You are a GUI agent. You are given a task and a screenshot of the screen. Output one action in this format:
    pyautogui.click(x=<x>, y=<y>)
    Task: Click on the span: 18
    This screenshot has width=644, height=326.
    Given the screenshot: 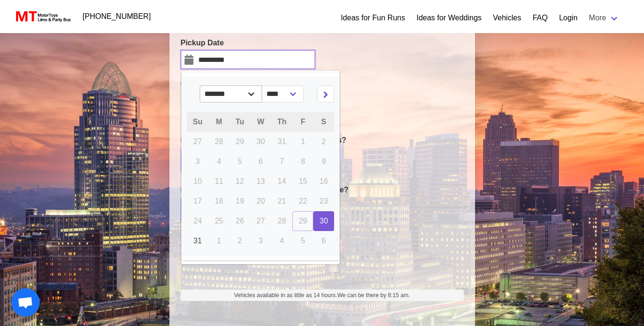 What is the action you would take?
    pyautogui.click(x=219, y=201)
    